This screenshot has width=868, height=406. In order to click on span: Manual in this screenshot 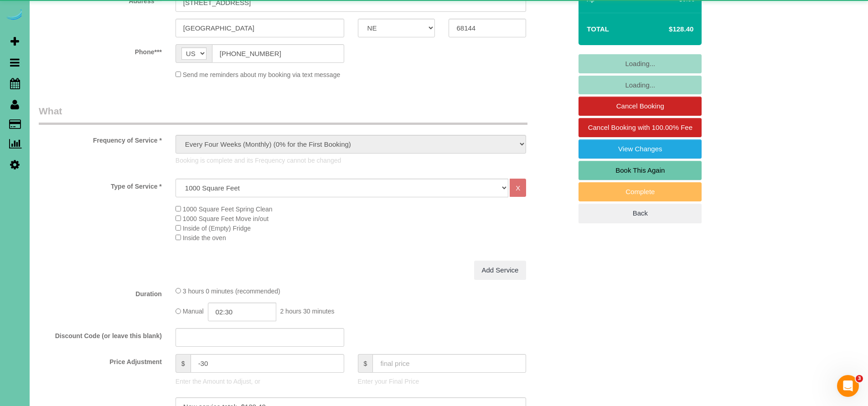, I will do `click(194, 312)`.